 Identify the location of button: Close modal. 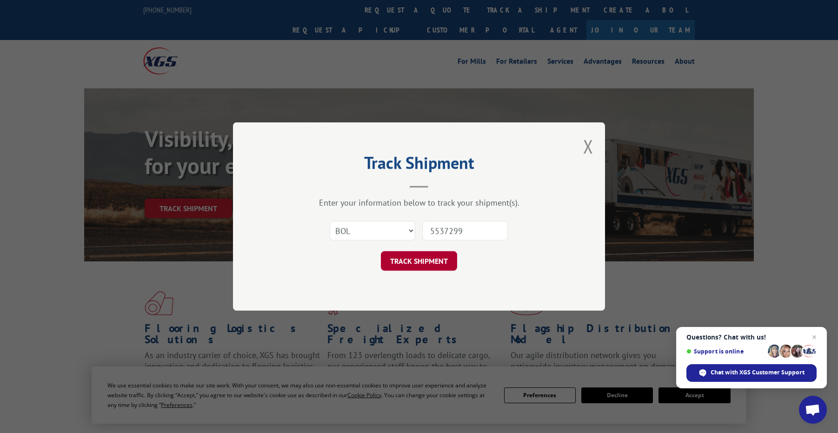
(588, 146).